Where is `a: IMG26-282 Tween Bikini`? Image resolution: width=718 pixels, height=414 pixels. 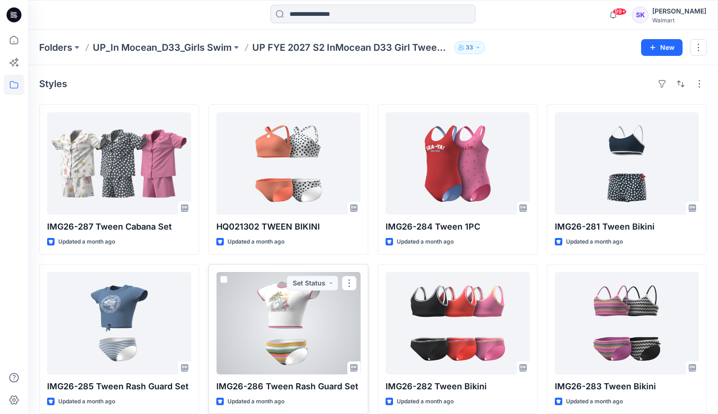
a: IMG26-282 Tween Bikini is located at coordinates (457, 323).